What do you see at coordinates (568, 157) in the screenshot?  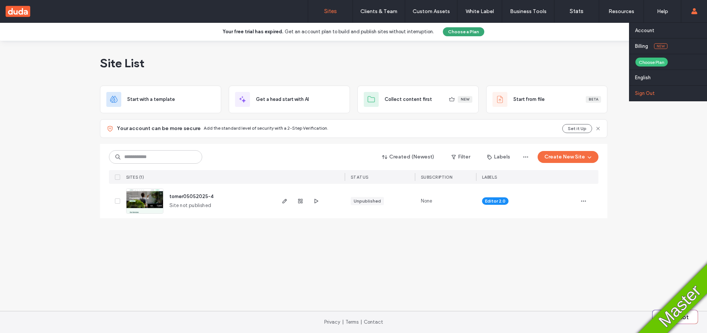 I see `button: Create New Site` at bounding box center [568, 157].